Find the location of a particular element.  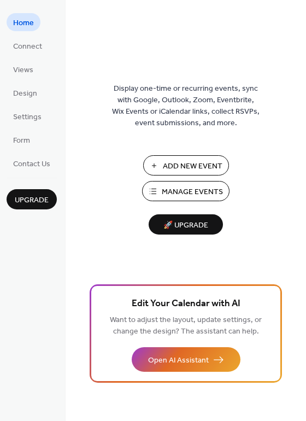

button: Add New Event is located at coordinates (186, 165).